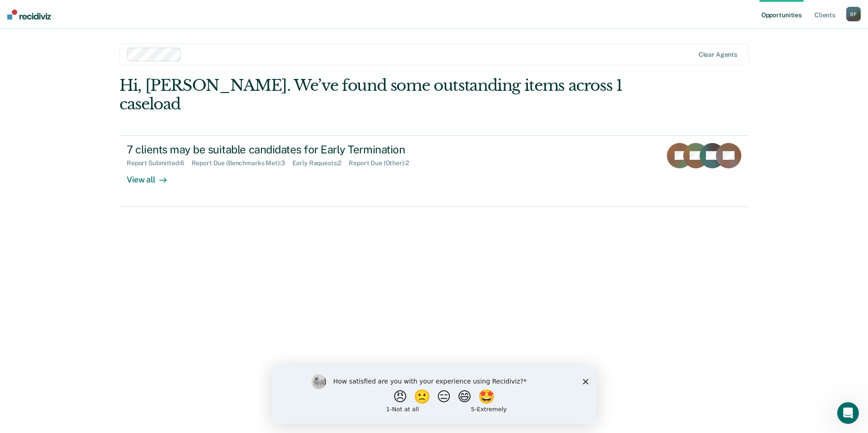 The image size is (868, 433). I want to click on div: Report Submitted : 6, so click(159, 163).